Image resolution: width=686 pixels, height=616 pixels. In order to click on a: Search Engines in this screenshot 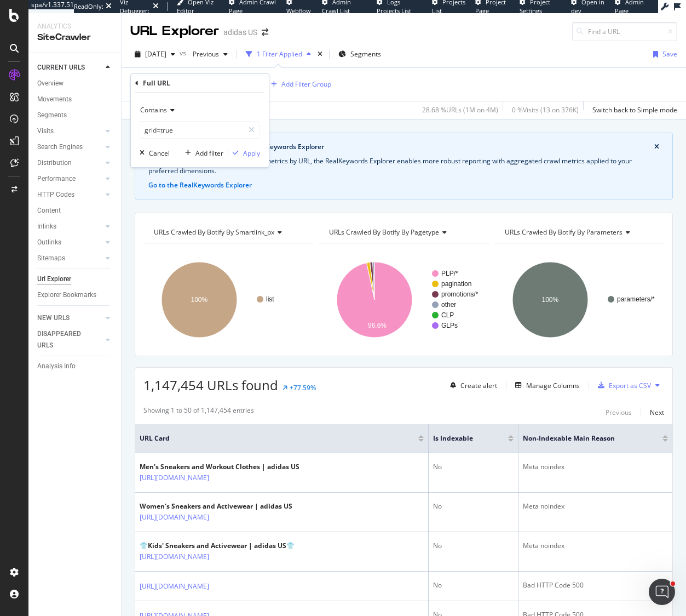, I will do `click(70, 147)`.